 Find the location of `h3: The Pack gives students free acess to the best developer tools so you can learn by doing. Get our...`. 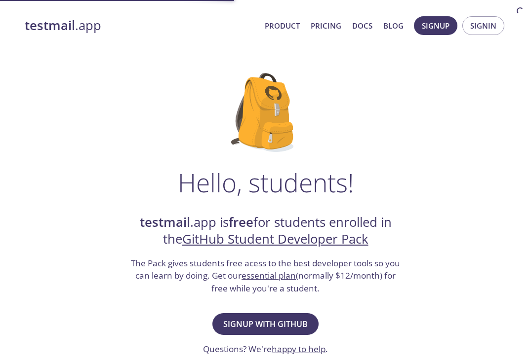

h3: The Pack gives students free acess to the best developer tools so you can learn by doing. Get our... is located at coordinates (266, 276).